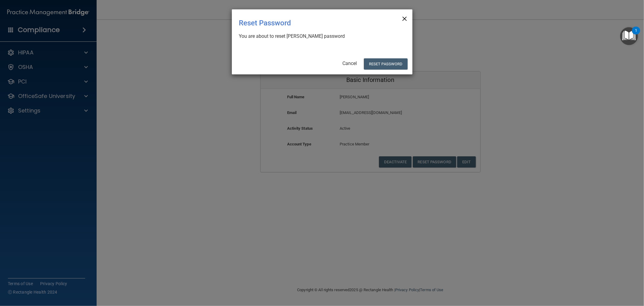  Describe the element at coordinates (628, 36) in the screenshot. I see `button: Open Resource Center, 1 new notification` at that location.